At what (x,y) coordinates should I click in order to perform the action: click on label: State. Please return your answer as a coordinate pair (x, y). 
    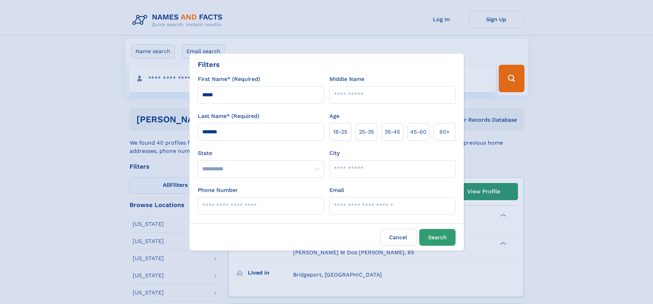
    Looking at the image, I should click on (261, 153).